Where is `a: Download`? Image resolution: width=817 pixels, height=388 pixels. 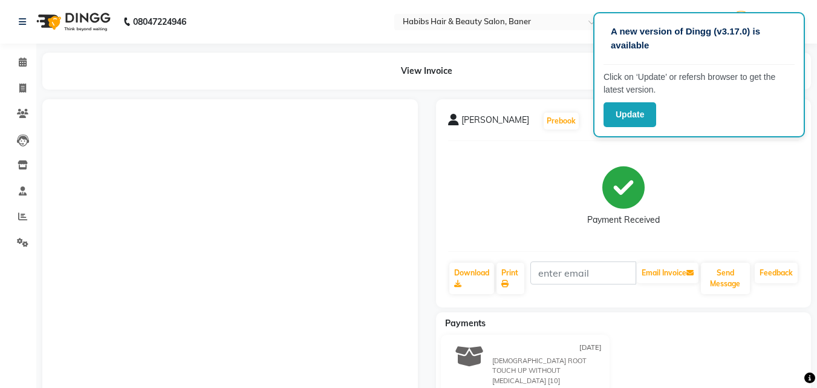
a: Download is located at coordinates (472, 278).